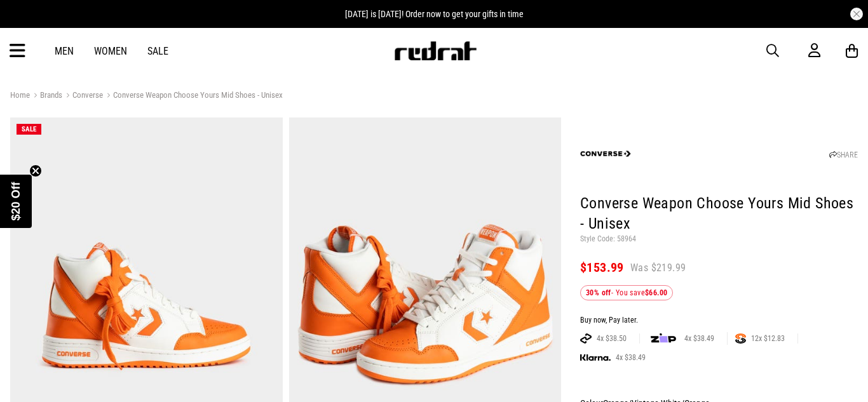  Describe the element at coordinates (435, 51) in the screenshot. I see `img: Redrat logo` at that location.